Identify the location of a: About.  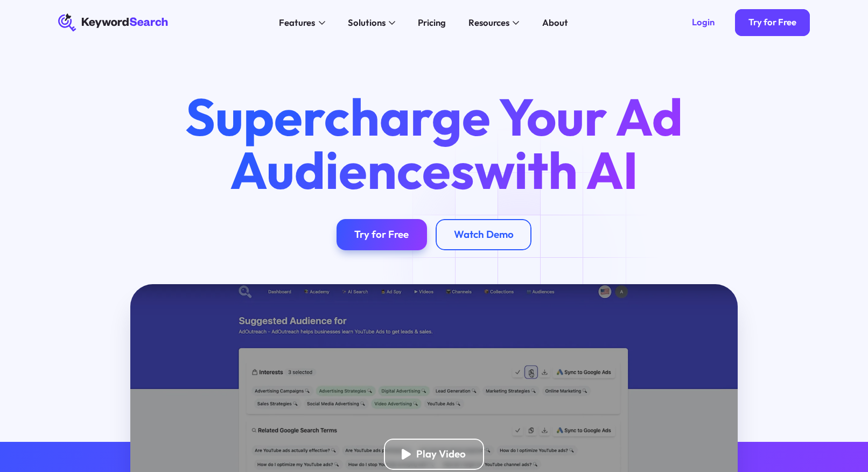
(555, 22).